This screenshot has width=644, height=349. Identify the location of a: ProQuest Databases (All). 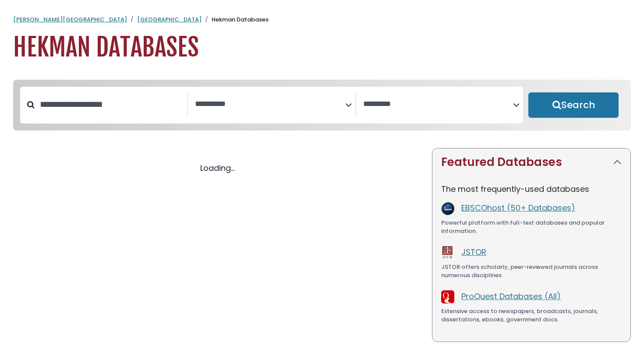
(511, 296).